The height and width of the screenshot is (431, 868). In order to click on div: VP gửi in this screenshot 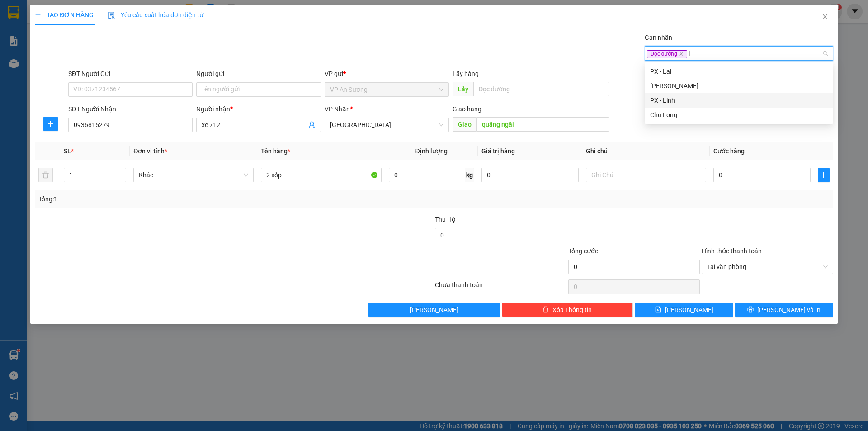, I will do `click(387, 74)`.